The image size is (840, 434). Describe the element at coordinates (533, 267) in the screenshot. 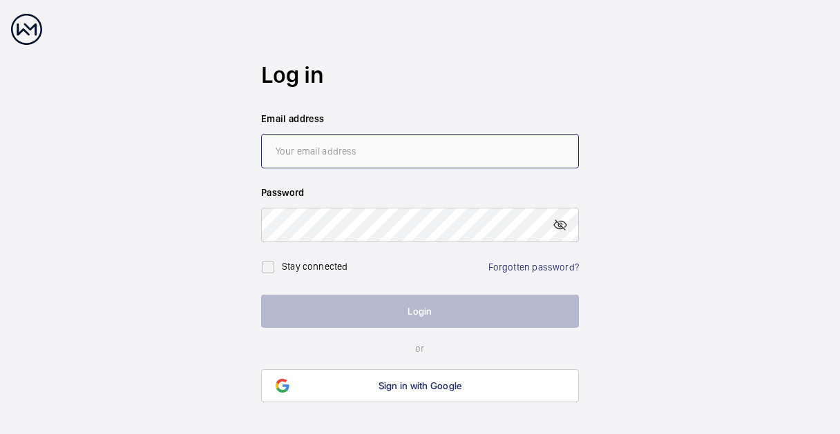

I see `a: Forgotten password?` at that location.